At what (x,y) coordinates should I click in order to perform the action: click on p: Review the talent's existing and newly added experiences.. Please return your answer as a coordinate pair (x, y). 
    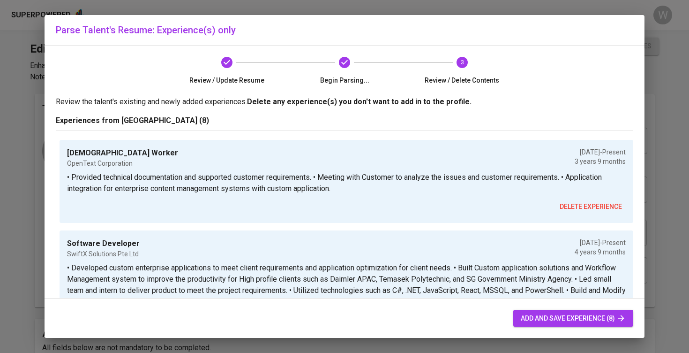
    Looking at the image, I should click on (345, 102).